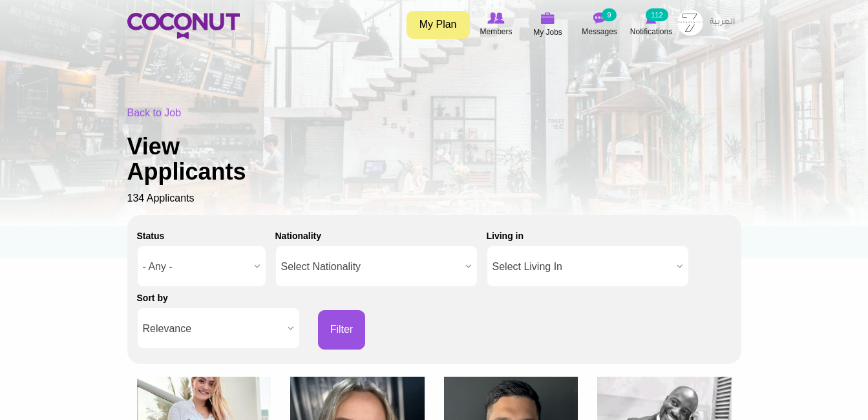  I want to click on label: Living in, so click(505, 236).